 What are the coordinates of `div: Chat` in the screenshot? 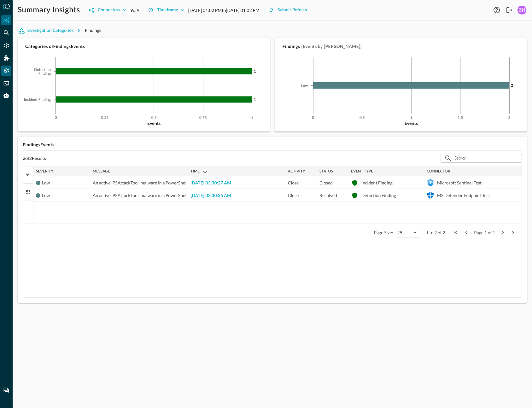 It's located at (6, 390).